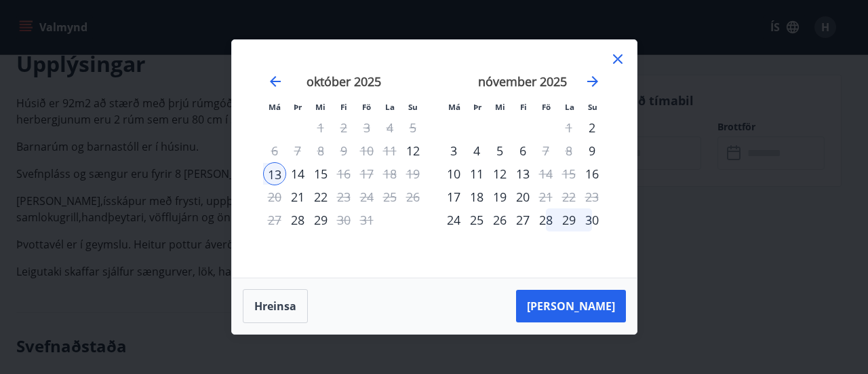 The image size is (868, 374). I want to click on td: Not available. laugardagur, 8. nóvember 2025, so click(569, 150).